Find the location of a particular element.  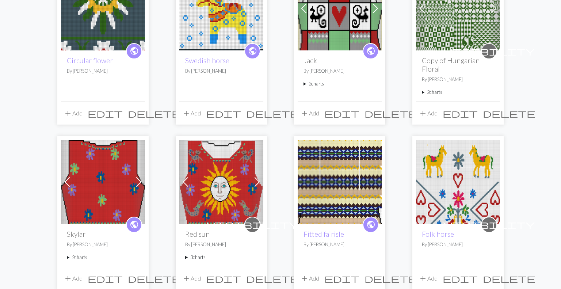

h2: Red sun is located at coordinates (221, 234).